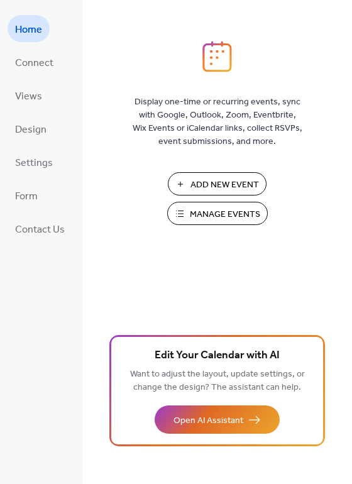 Image resolution: width=352 pixels, height=484 pixels. I want to click on span: Display one-time or recurring events, sync with Google, Outlook, Zoom, Eventbrite, Wix Events or ..., so click(218, 122).